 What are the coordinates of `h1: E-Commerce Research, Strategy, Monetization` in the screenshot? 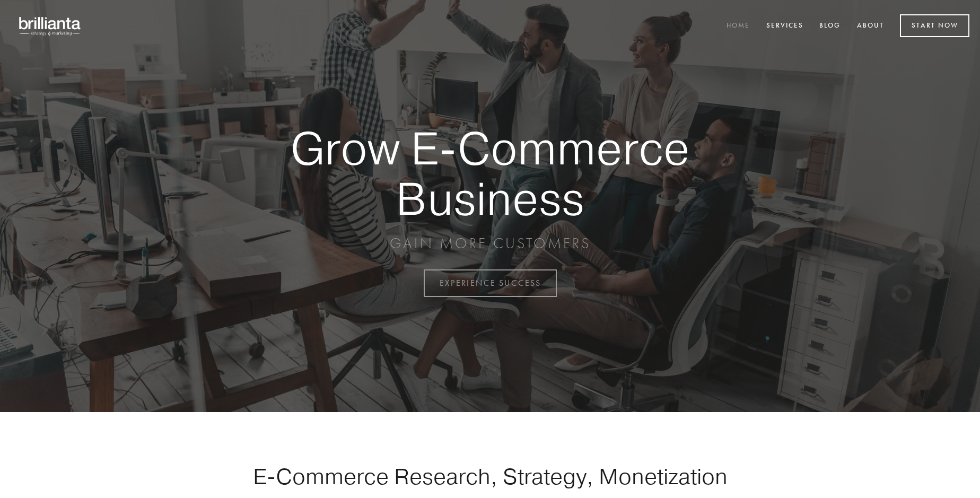 It's located at (490, 476).